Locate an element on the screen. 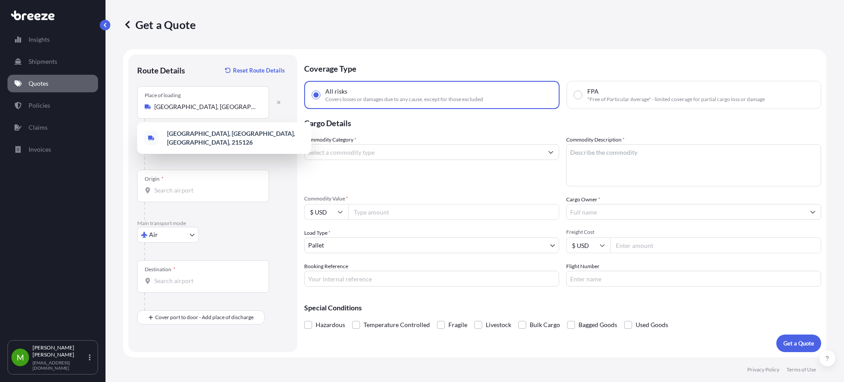 The image size is (844, 382). a: Quotes is located at coordinates (53, 84).